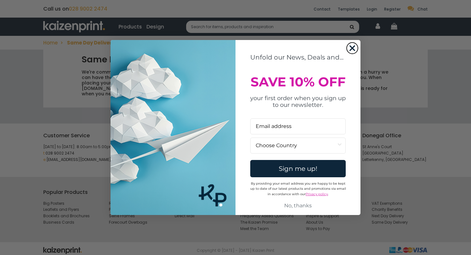 This screenshot has width=471, height=255. What do you see at coordinates (296, 146) in the screenshot?
I see `input: Choose Country` at bounding box center [296, 146].